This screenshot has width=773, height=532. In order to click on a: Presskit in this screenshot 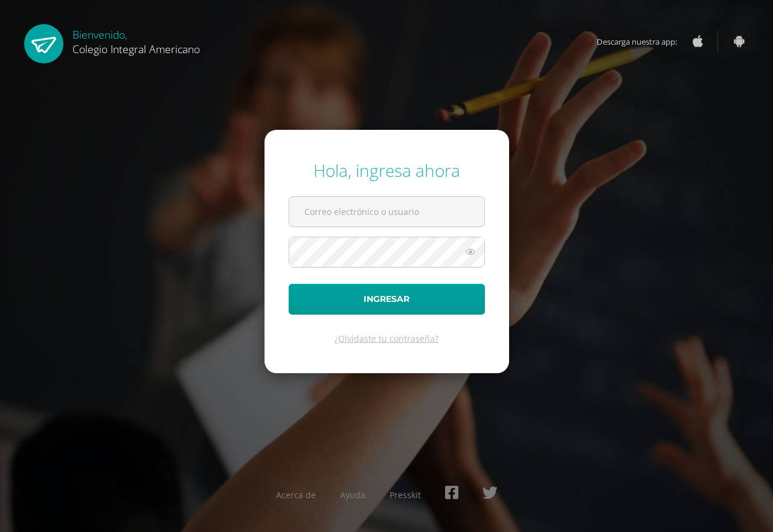, I will do `click(405, 495)`.